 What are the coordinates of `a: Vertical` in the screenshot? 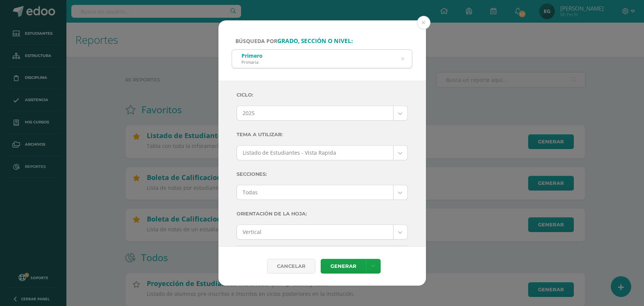 It's located at (322, 232).